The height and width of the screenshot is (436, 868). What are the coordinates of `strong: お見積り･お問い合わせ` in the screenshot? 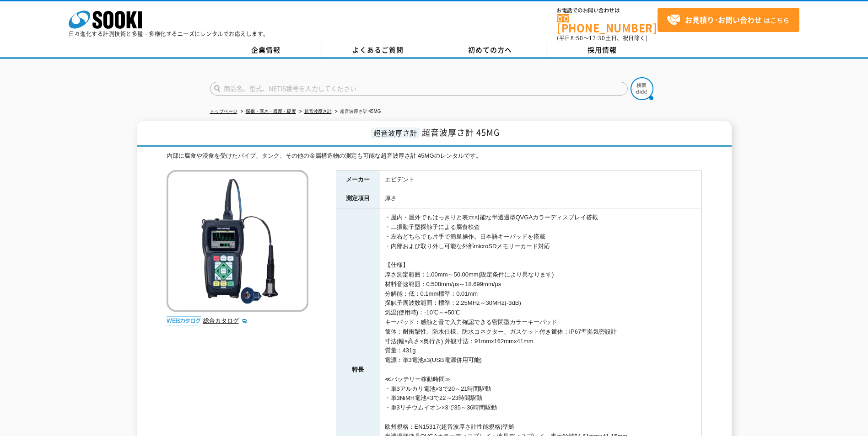 It's located at (723, 20).